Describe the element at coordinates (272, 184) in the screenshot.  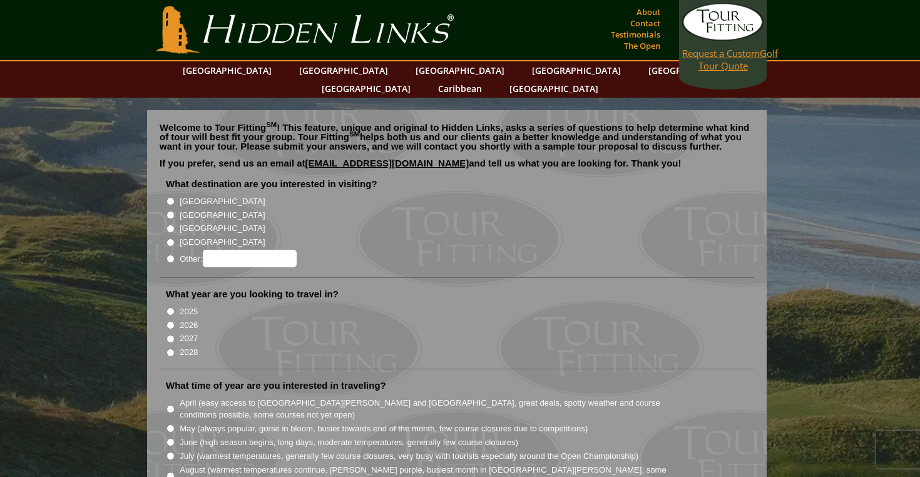
I see `label: What destination are you interested in visiting?` at that location.